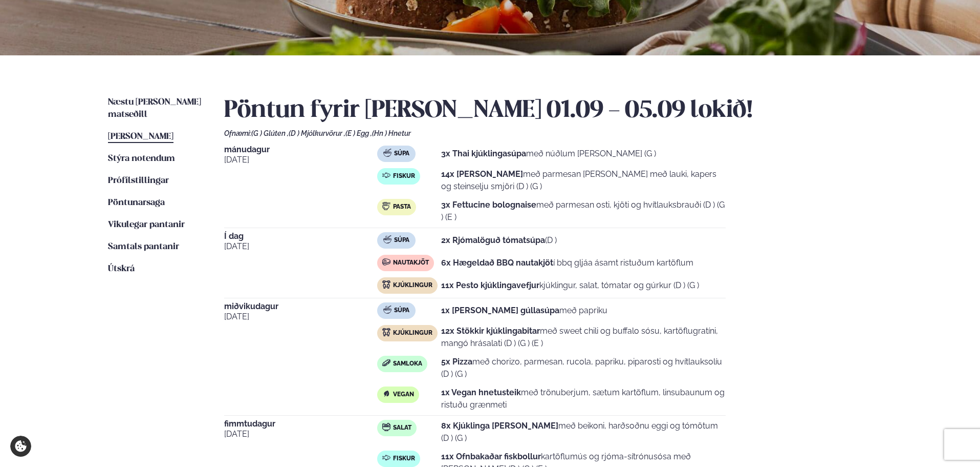 This screenshot has width=980, height=467. Describe the element at coordinates (301, 306) in the screenshot. I see `span: miðvikudagur` at that location.